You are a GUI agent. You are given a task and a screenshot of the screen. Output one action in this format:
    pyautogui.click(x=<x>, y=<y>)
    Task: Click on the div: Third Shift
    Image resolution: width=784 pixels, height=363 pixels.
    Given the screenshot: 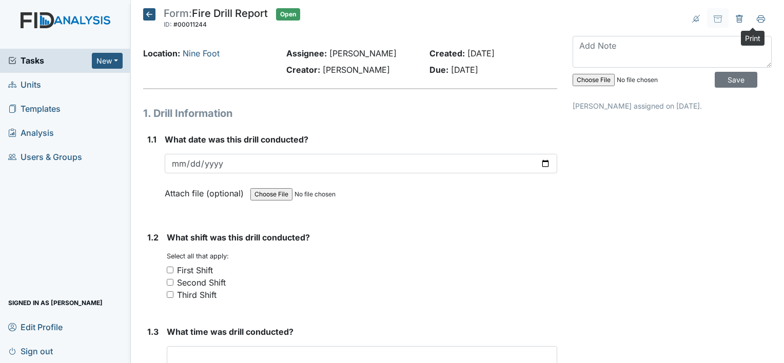 What is the action you would take?
    pyautogui.click(x=196, y=295)
    